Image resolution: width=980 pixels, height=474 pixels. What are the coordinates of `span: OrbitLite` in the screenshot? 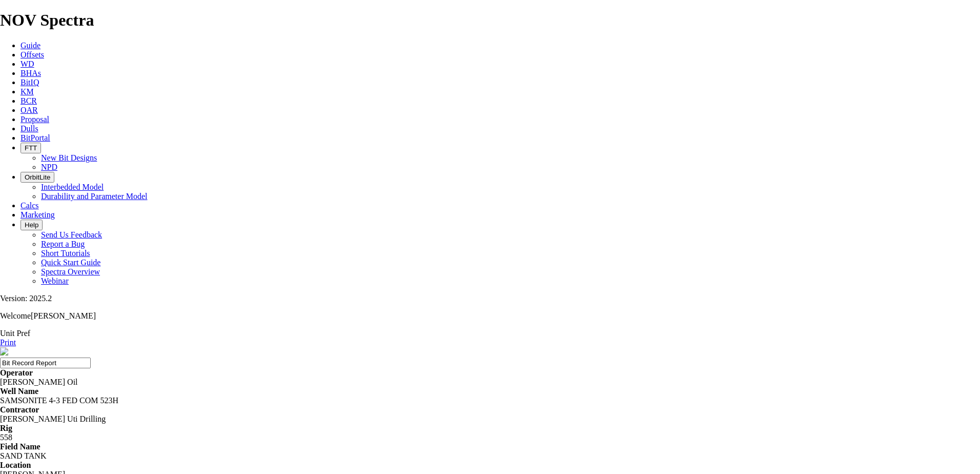 It's located at (37, 177).